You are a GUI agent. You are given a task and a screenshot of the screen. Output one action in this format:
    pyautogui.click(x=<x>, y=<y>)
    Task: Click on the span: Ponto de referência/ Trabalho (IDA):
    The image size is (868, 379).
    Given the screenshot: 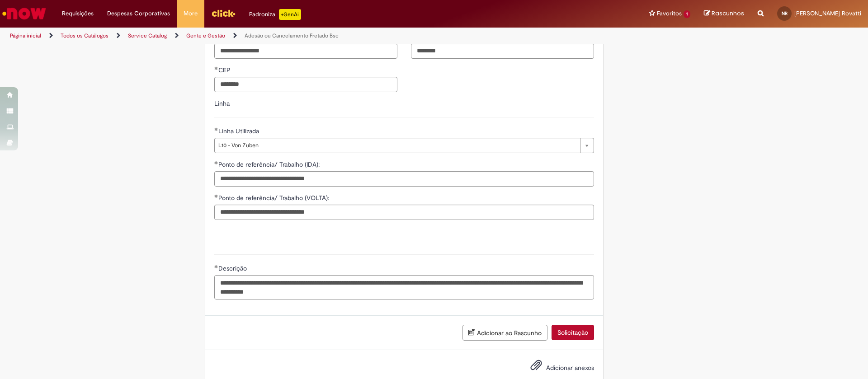 What is the action you would take?
    pyautogui.click(x=270, y=164)
    